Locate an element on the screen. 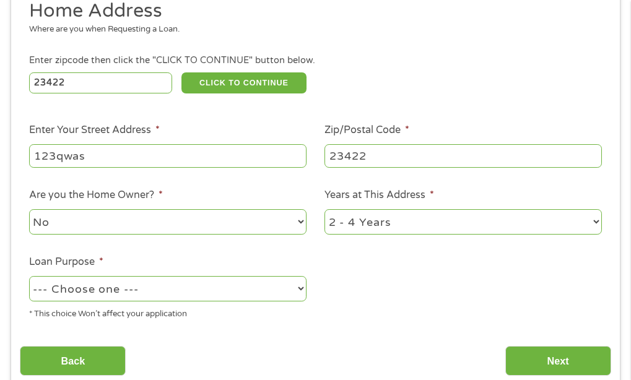 The height and width of the screenshot is (380, 631). label: Are you the Home Owner? is located at coordinates (96, 195).